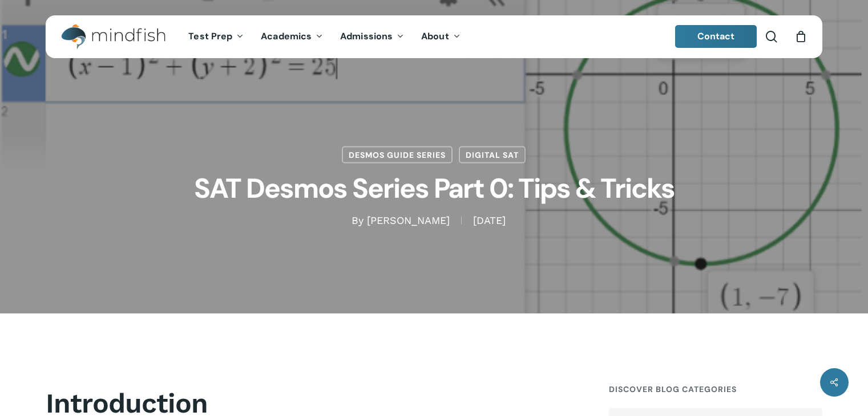 The width and height of the screenshot is (868, 416). What do you see at coordinates (716, 36) in the screenshot?
I see `span: Contact` at bounding box center [716, 36].